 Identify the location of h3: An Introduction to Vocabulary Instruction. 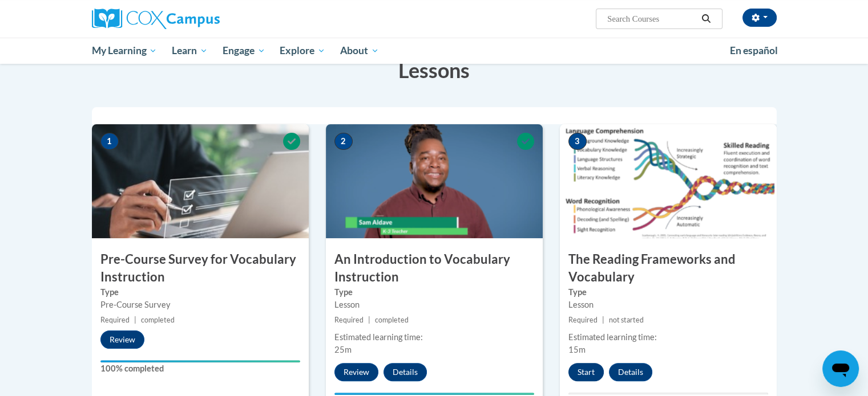
(434, 268).